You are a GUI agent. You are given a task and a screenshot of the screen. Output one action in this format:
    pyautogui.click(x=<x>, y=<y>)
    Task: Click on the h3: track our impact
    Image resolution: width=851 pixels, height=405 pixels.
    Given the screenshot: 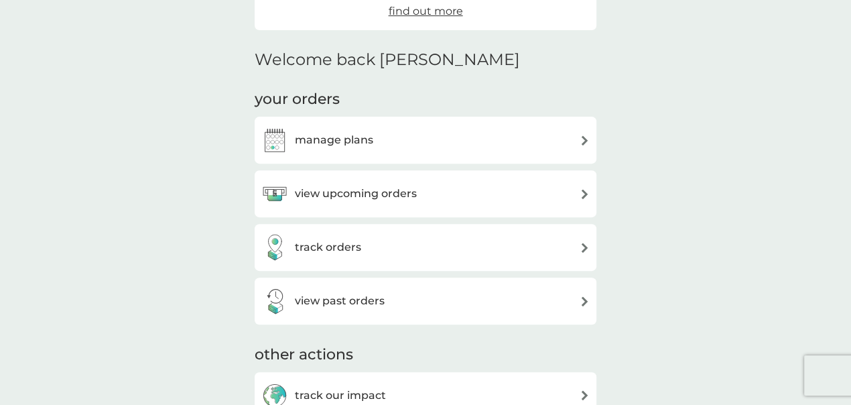 What is the action you would take?
    pyautogui.click(x=340, y=395)
    